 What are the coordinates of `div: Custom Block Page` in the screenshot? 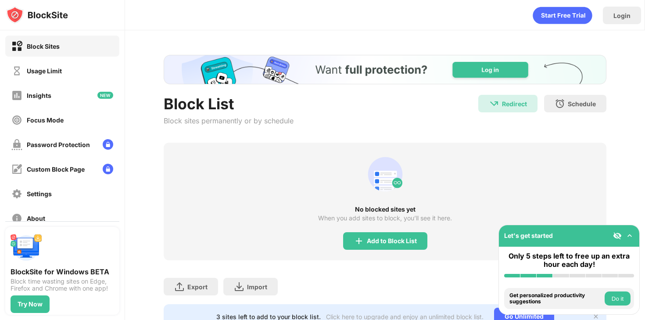 It's located at (56, 169).